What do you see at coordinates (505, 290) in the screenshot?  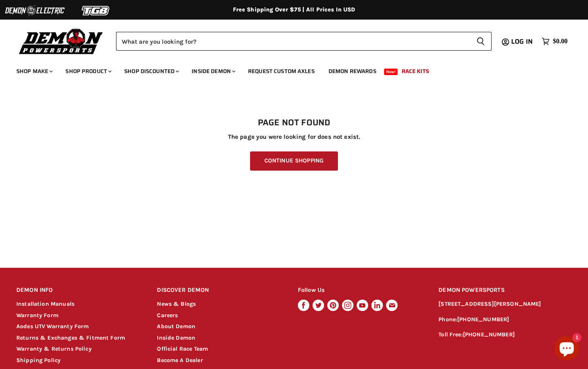 I see `h2: DEMON POWERSPORTS` at bounding box center [505, 290].